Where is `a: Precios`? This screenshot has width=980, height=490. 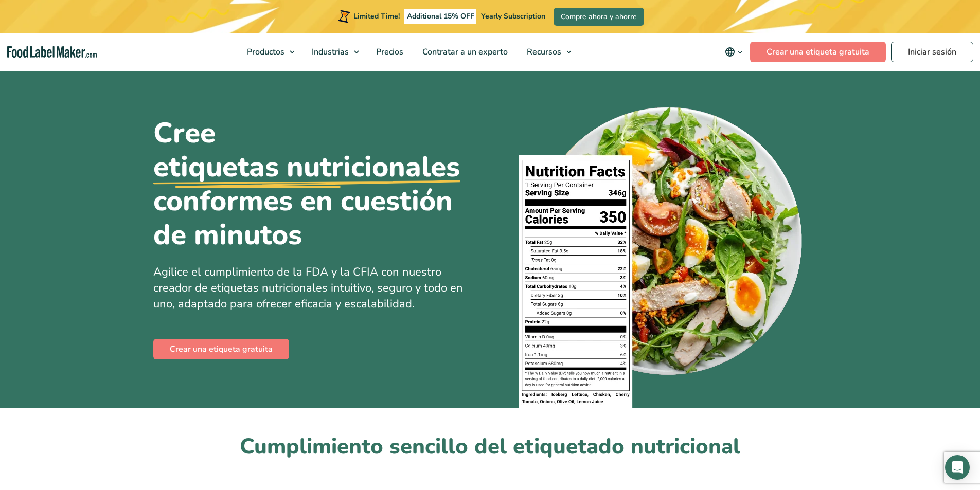 a: Precios is located at coordinates (389, 52).